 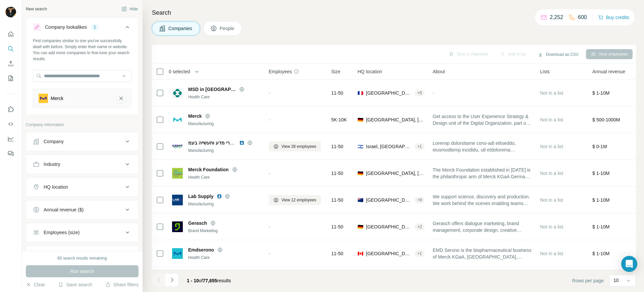 I want to click on button: Download as CSV, so click(x=558, y=55).